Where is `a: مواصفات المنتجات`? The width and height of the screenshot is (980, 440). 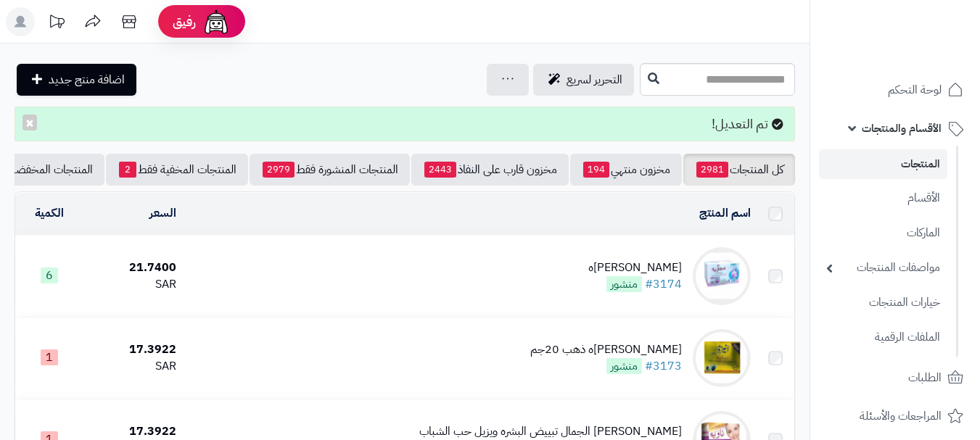 a: مواصفات المنتجات is located at coordinates (883, 267).